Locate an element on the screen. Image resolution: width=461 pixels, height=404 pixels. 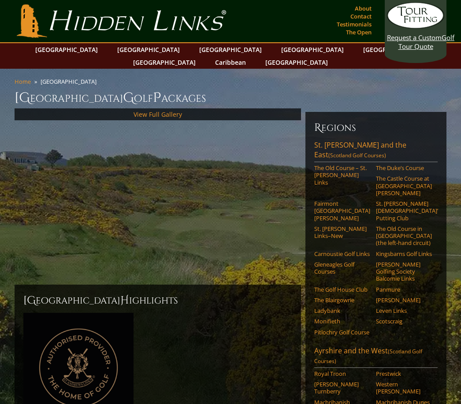
h6: Regions is located at coordinates (376, 128).